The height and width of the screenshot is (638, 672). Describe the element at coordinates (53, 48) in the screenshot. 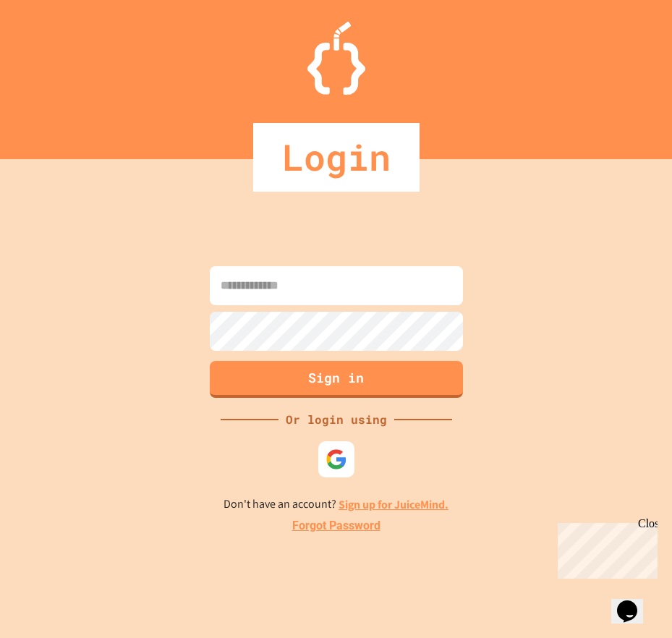

I see `div: Chat with us now!Close` at that location.